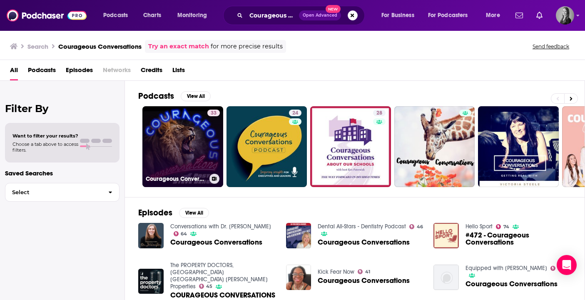  I want to click on span: 45, so click(209, 286).